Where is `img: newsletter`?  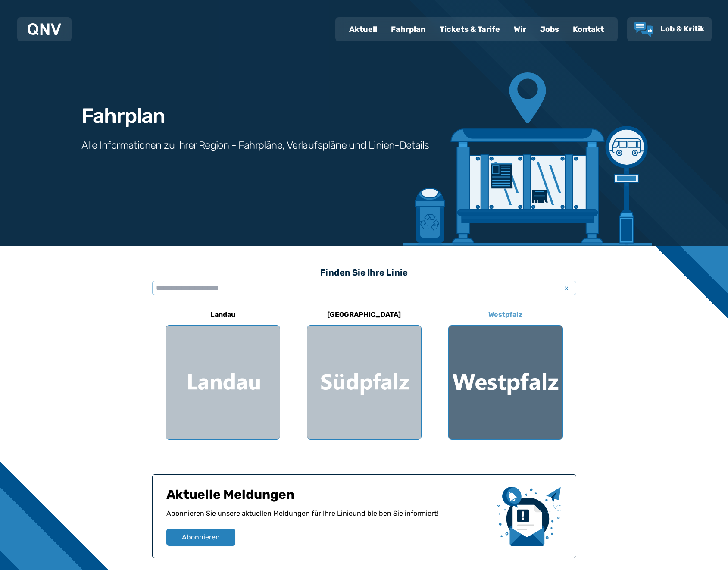 img: newsletter is located at coordinates (529, 516).